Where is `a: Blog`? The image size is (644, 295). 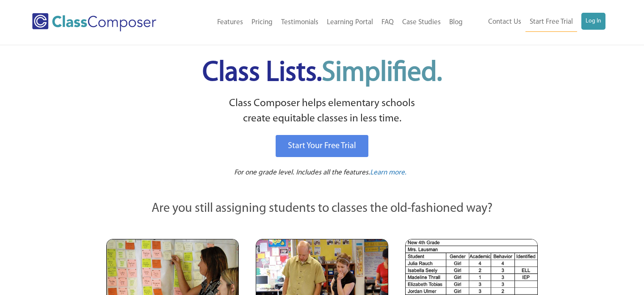
a: Blog is located at coordinates (456, 23).